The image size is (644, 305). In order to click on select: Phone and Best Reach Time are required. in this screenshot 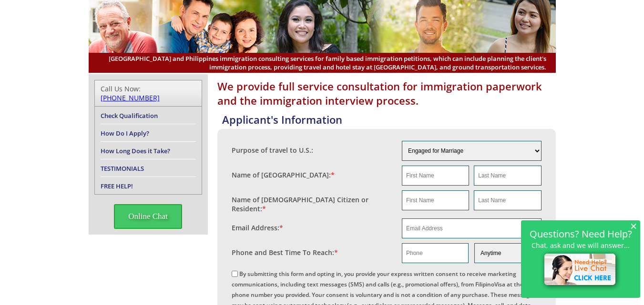, I will do `click(508, 253)`.